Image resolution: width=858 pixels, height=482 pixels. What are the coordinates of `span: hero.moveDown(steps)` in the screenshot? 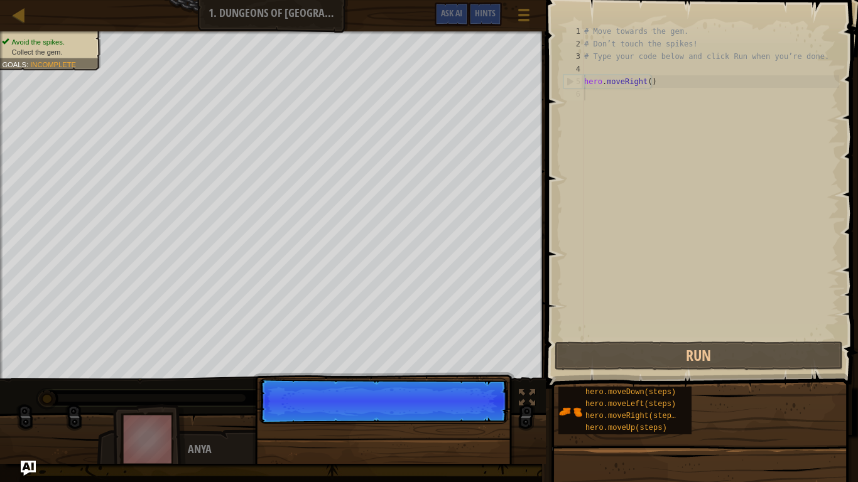 It's located at (631, 393).